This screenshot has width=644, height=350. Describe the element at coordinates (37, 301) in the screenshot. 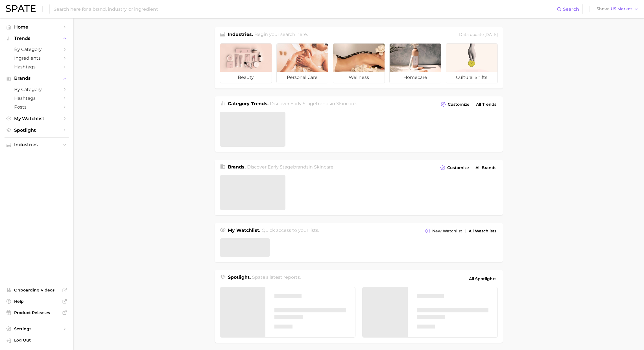

I see `a: Help` at that location.